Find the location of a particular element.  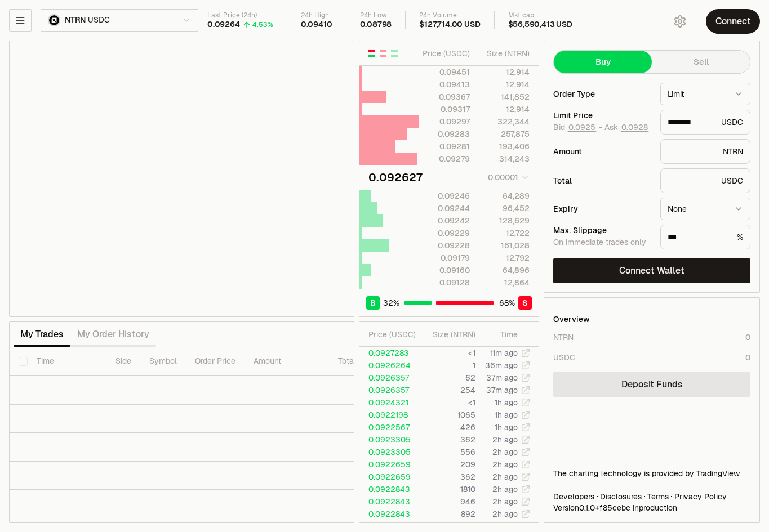

td: 0.0922567 is located at coordinates (390, 427).